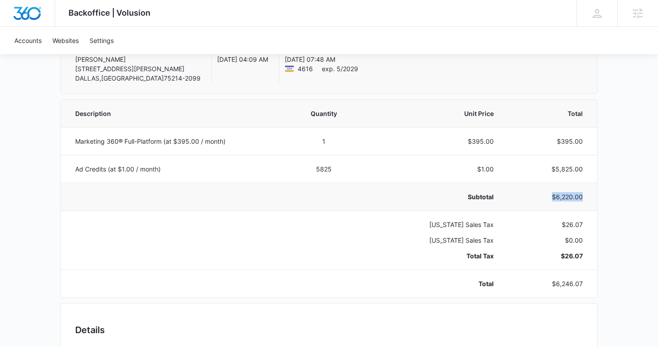 Image resolution: width=658 pixels, height=347 pixels. Describe the element at coordinates (324, 113) in the screenshot. I see `span: Quantity` at that location.